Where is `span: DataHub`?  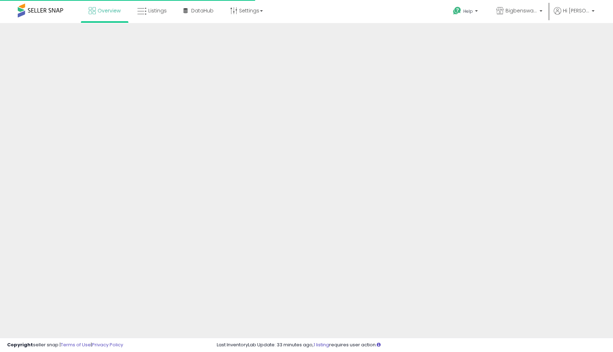
span: DataHub is located at coordinates (202, 11).